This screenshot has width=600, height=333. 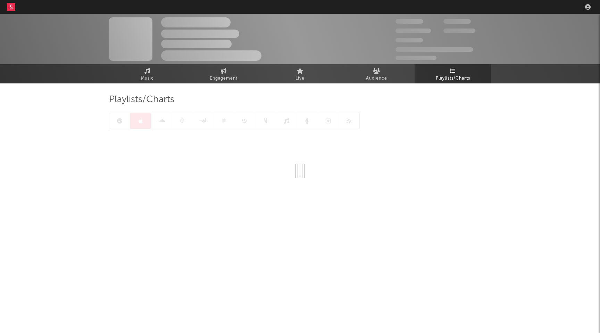 What do you see at coordinates (416, 58) in the screenshot?
I see `span: Jump Score: 85.0` at bounding box center [416, 58].